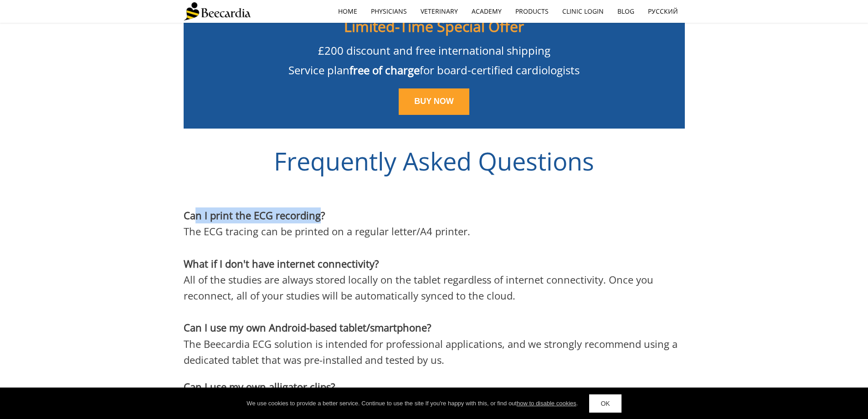 The image size is (868, 419). What do you see at coordinates (348, 11) in the screenshot?
I see `a: home` at bounding box center [348, 11].